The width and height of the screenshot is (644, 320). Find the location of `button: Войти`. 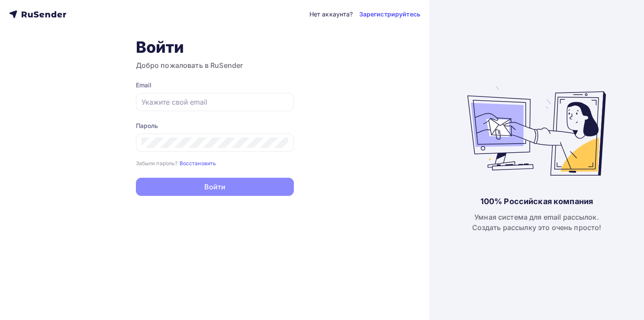

button: Войти is located at coordinates (215, 187).